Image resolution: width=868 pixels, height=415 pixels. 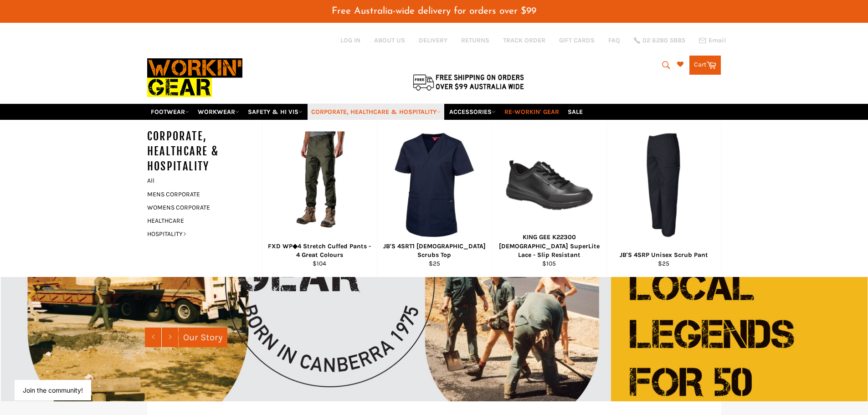 What do you see at coordinates (320, 198) in the screenshot?
I see `a: FXD WP◆4 Stretch Cuffed Pants - 4 Great Colours - Workin' Gear FXD WP◆4 Stretch Cuffed Pants - 4 ...` at bounding box center [320, 198].